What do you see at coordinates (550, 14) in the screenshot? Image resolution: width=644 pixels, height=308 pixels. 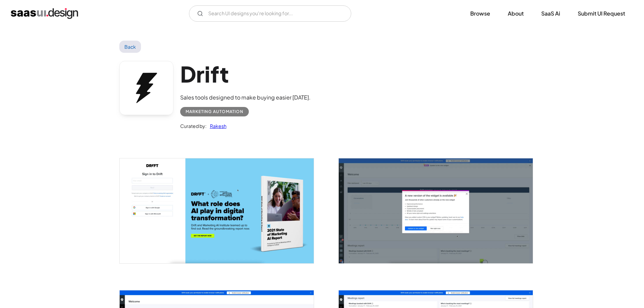 I see `a: SaaS Ai` at bounding box center [550, 14].